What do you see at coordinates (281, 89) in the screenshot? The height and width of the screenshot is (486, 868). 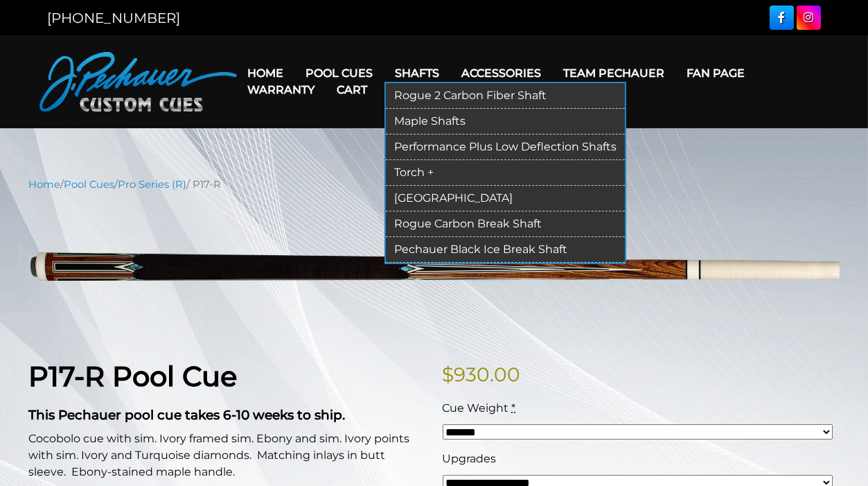 I see `a: Warranty` at bounding box center [281, 89].